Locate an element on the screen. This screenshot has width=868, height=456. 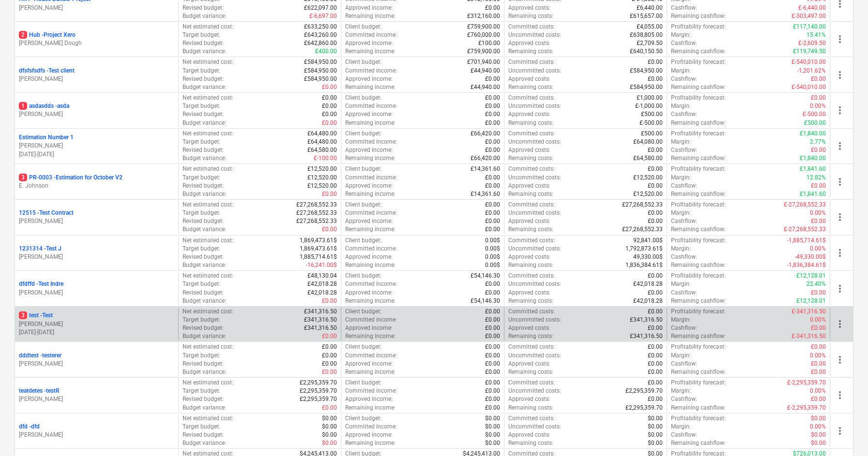
p: £1,841.60 is located at coordinates (813, 169).